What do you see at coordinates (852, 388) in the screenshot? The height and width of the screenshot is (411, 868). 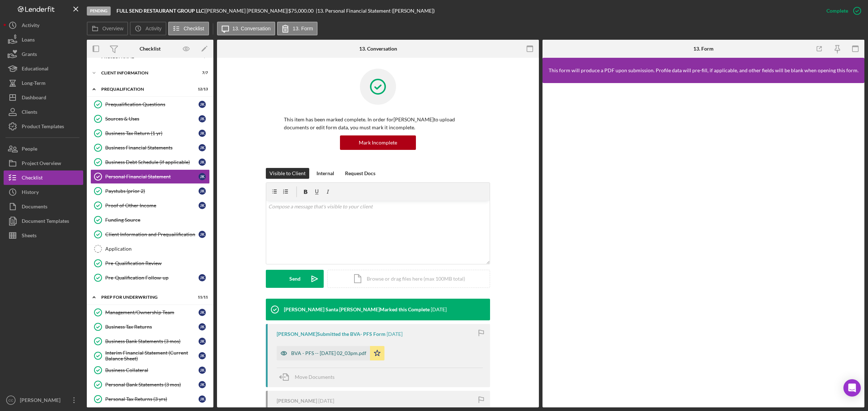 I see `div: Open Intercom Messenger` at bounding box center [852, 388].